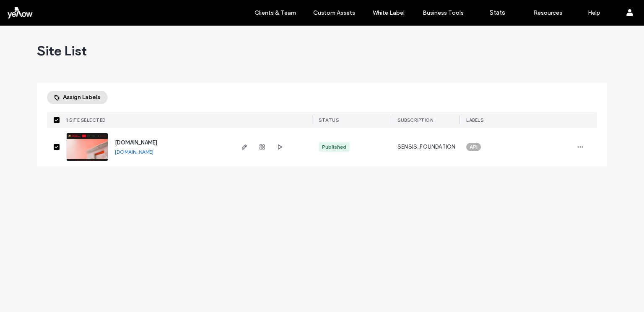 The width and height of the screenshot is (644, 312). Describe the element at coordinates (415, 120) in the screenshot. I see `span: SUBSCRIPTION` at that location.